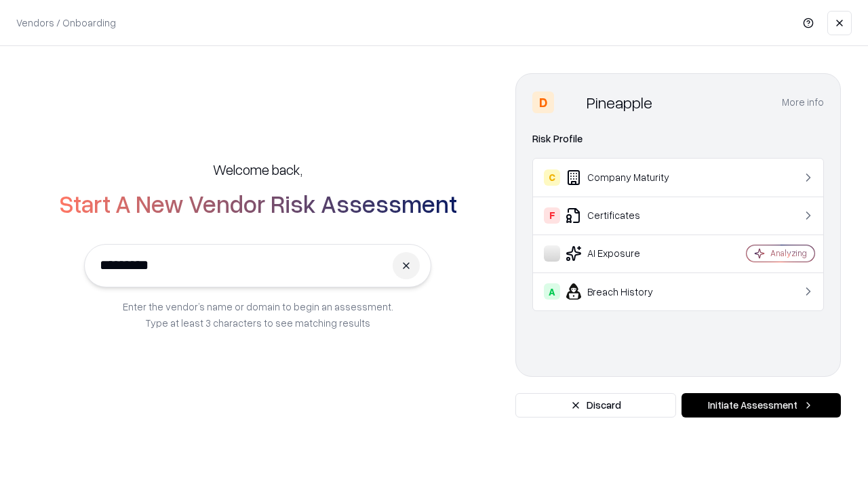  I want to click on div: Breach History, so click(624, 292).